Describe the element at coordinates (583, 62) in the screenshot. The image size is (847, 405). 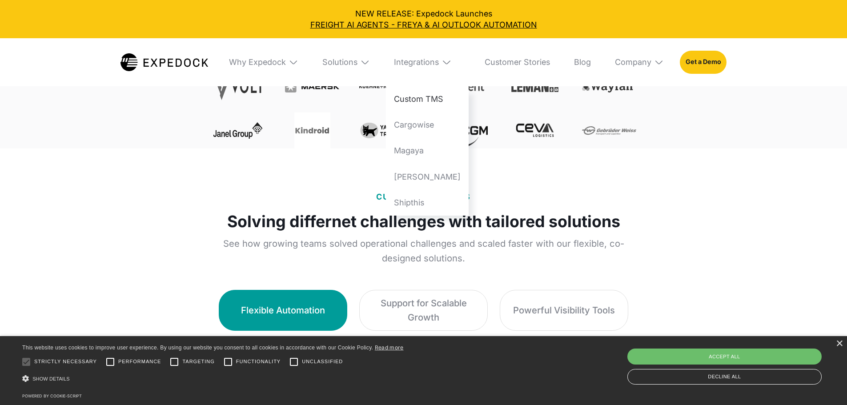
I see `a: Blog` at that location.